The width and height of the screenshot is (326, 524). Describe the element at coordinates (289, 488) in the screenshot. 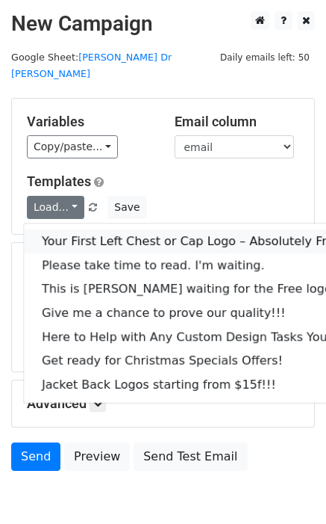

I see `div: Chat Widget` at that location.